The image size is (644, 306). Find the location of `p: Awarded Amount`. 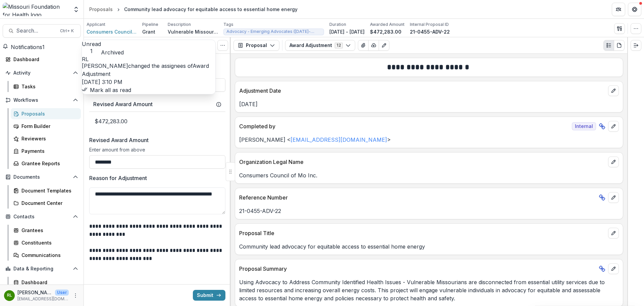

p: Awarded Amount is located at coordinates (387, 25).